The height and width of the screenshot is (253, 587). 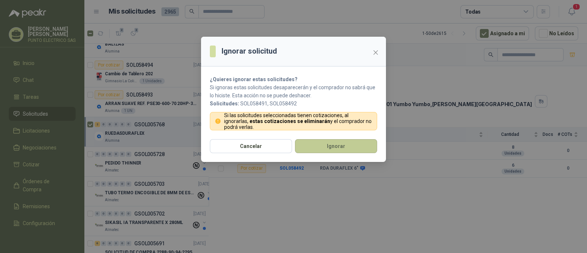 I want to click on button: Cancelar, so click(x=251, y=146).